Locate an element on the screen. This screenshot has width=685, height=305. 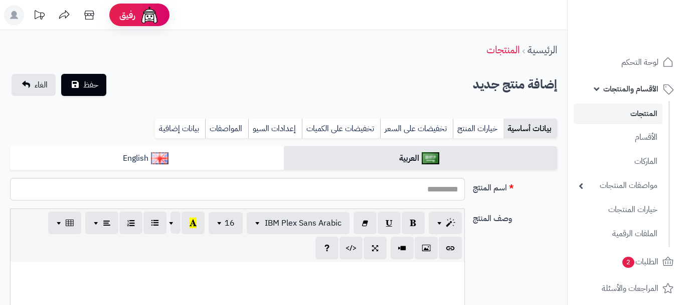
a: خيارات المنتج is located at coordinates (478, 128).